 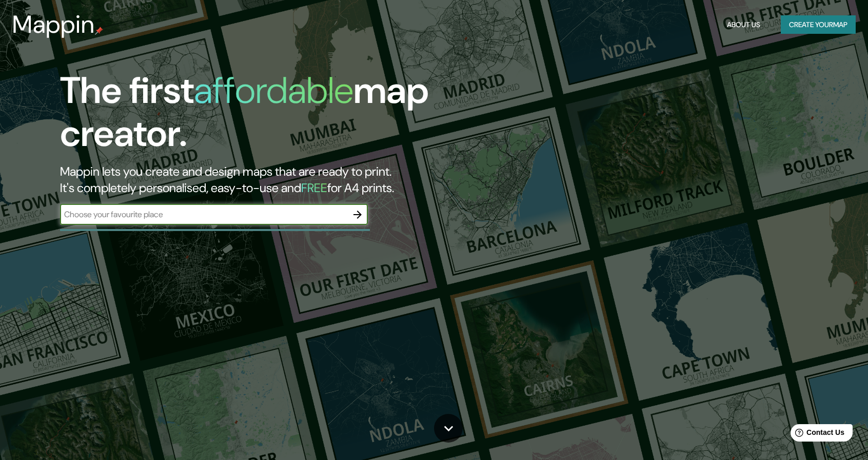 What do you see at coordinates (99, 31) in the screenshot?
I see `img: mappin-pin` at bounding box center [99, 31].